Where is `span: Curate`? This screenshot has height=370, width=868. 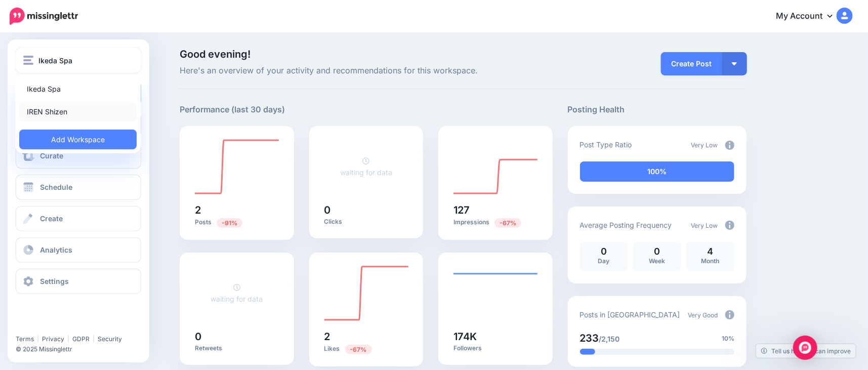 span: Curate is located at coordinates (52, 155).